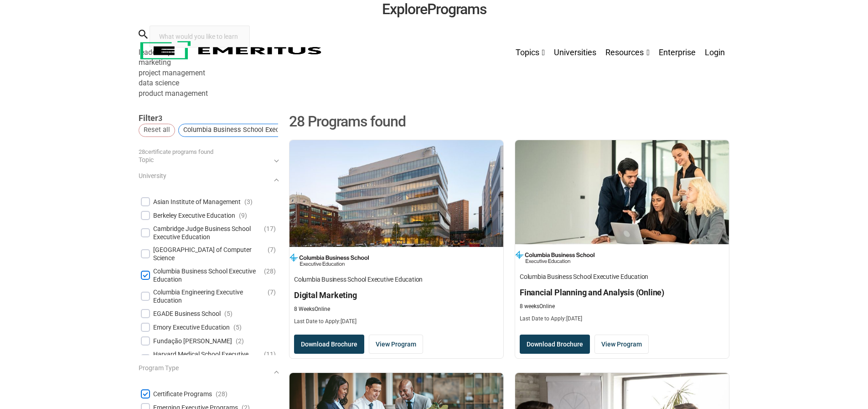 This screenshot has width=868, height=409. What do you see at coordinates (157, 130) in the screenshot?
I see `a: Reset all` at bounding box center [157, 130].